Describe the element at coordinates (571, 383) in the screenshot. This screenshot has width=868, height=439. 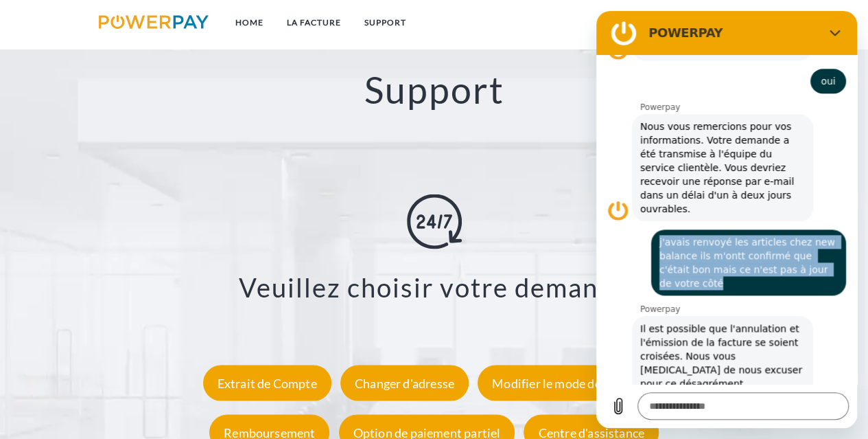
I see `a: Modifier le mode de livraison` at that location.